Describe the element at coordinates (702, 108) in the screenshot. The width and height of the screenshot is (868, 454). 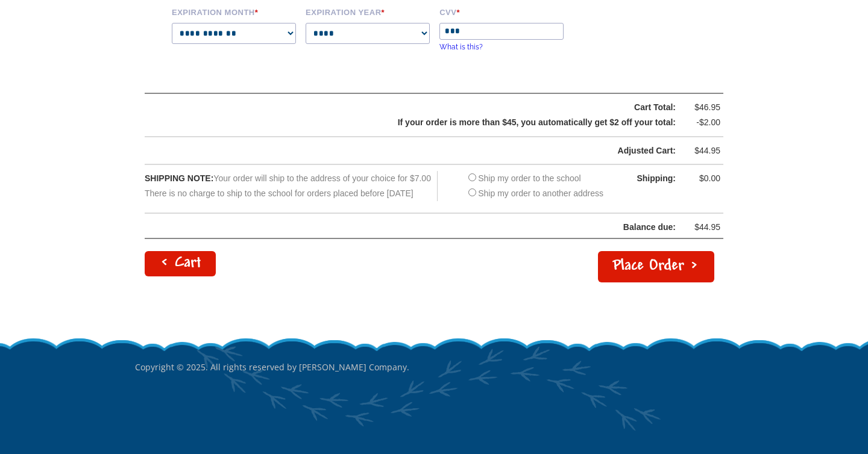
I see `div: $46.95` at that location.